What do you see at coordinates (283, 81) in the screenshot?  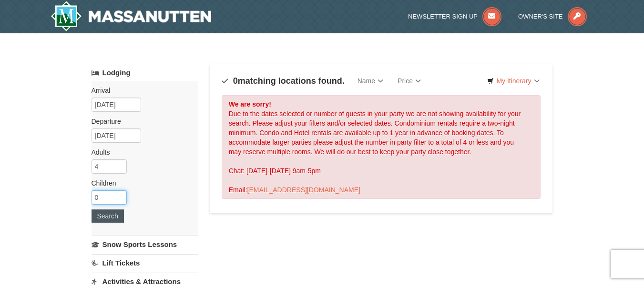 I see `h4: matching locations found.` at bounding box center [283, 81].